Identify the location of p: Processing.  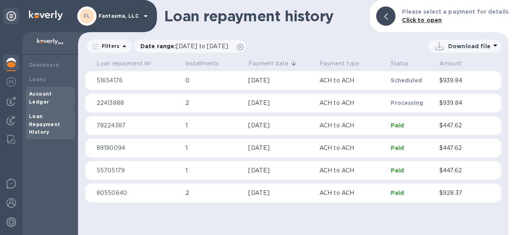
(412, 103).